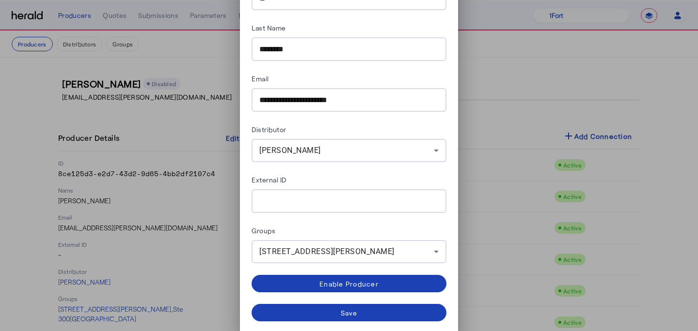 This screenshot has width=698, height=331. I want to click on div: Enable Producer, so click(349, 284).